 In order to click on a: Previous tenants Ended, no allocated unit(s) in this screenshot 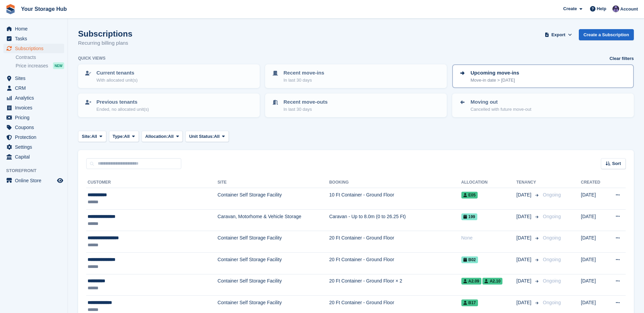, I will do `click(169, 105)`.